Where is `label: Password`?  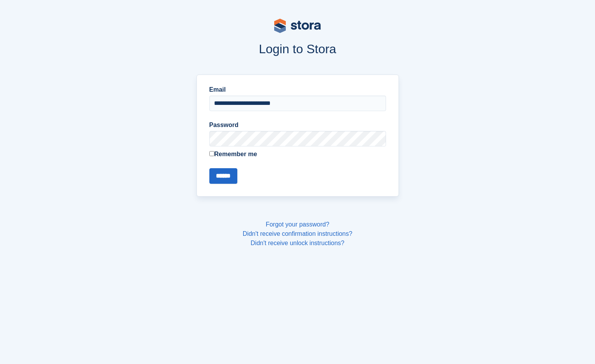 label: Password is located at coordinates (297, 125).